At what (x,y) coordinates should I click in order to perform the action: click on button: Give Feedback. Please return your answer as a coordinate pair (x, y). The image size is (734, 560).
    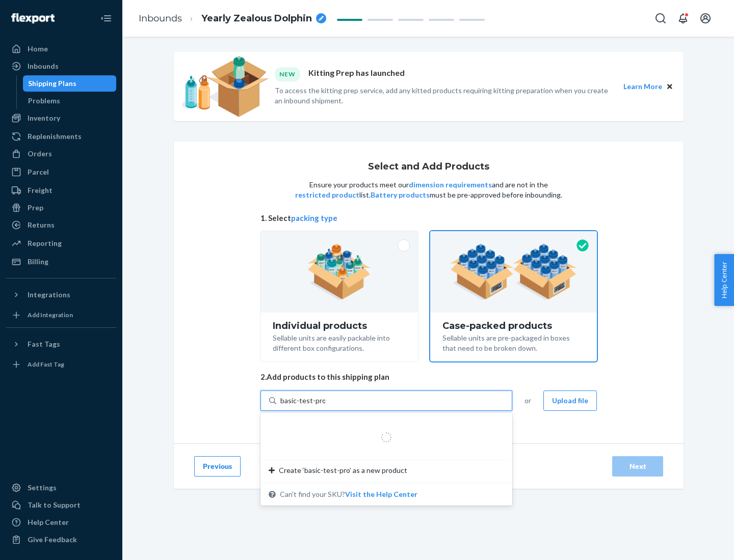
    Looking at the image, I should click on (61, 540).